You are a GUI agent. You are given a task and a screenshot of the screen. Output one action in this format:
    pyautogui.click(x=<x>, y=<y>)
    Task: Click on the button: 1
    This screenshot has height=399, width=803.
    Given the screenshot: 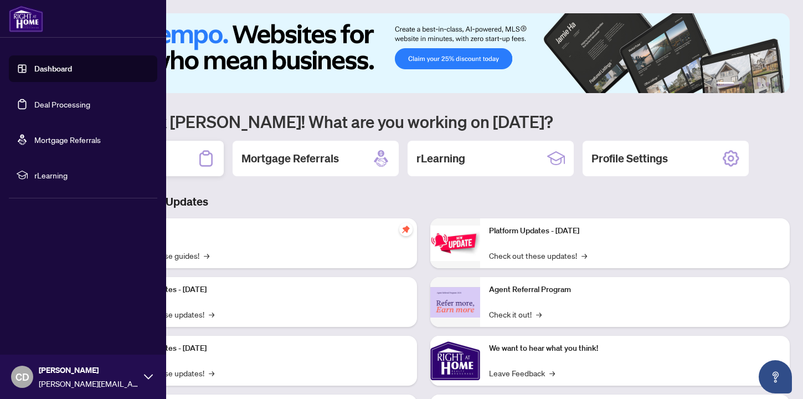 What is the action you would take?
    pyautogui.click(x=725, y=84)
    